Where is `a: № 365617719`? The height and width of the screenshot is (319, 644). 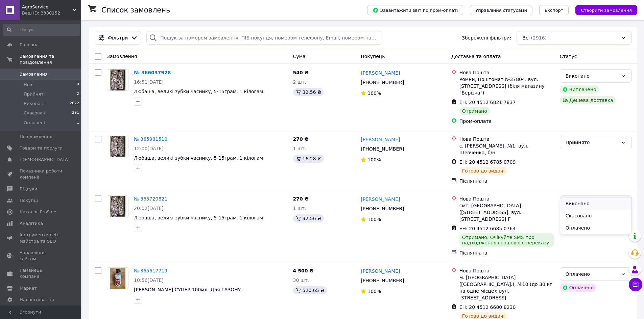
a: № 365617719 is located at coordinates (150, 271).